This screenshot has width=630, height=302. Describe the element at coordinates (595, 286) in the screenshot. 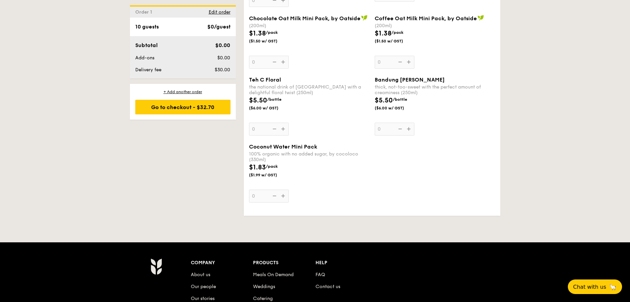

I see `button: Chat with us🦙` at that location.